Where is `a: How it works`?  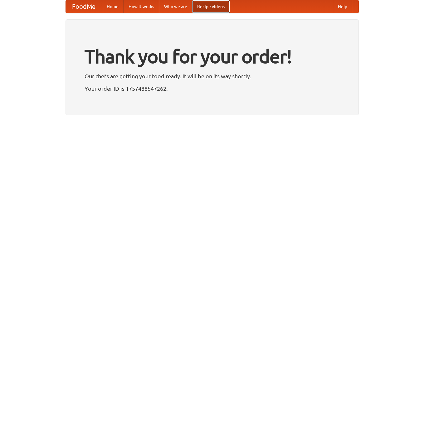
a: How it works is located at coordinates (141, 7).